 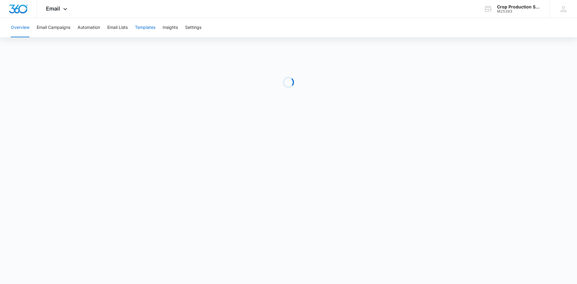 I want to click on button: Email Campaigns, so click(x=54, y=28).